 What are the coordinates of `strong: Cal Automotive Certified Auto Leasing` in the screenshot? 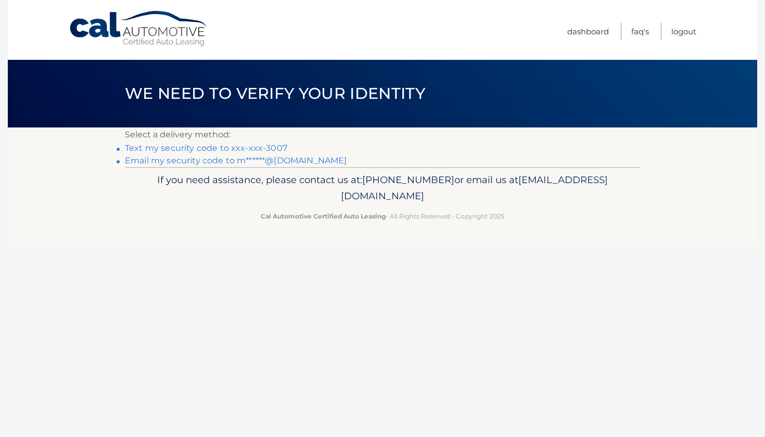 It's located at (323, 216).